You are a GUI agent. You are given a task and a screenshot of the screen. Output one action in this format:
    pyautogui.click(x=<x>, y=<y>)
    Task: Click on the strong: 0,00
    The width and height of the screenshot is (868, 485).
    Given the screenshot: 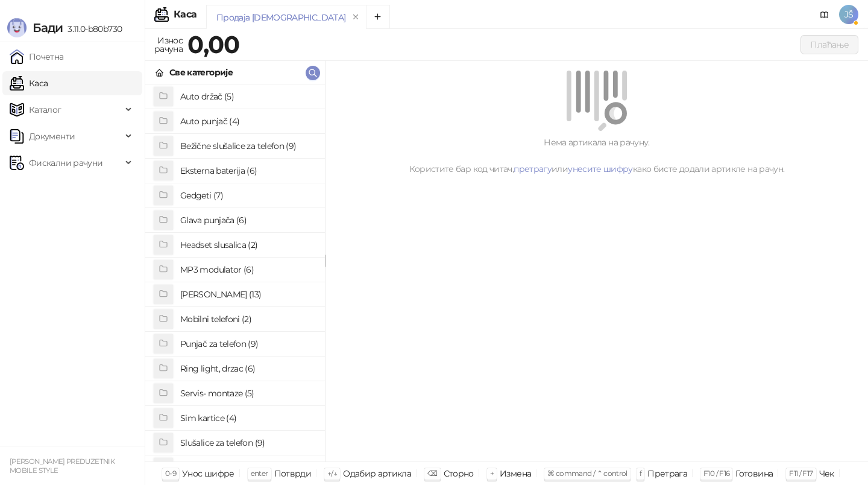 What is the action you would take?
    pyautogui.click(x=214, y=44)
    